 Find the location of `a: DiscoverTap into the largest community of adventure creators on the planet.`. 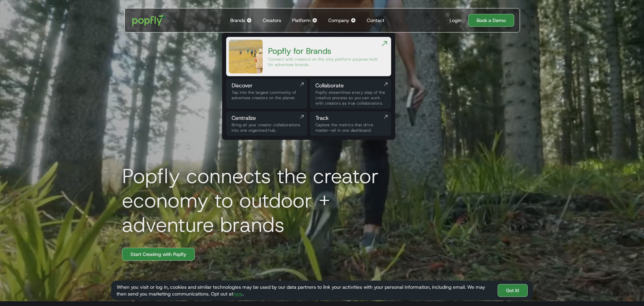

a: DiscoverTap into the largest community of adventure creators on the planet. is located at coordinates (267, 94).